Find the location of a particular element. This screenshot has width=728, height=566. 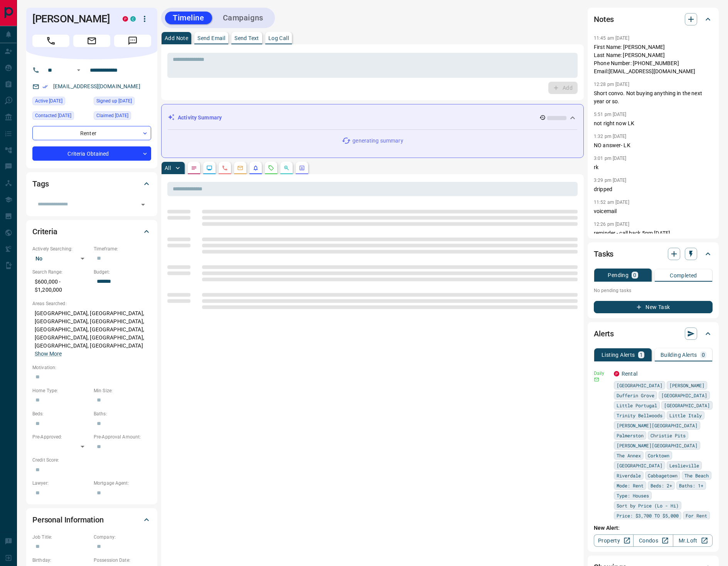

svg: Email is located at coordinates (596, 380).